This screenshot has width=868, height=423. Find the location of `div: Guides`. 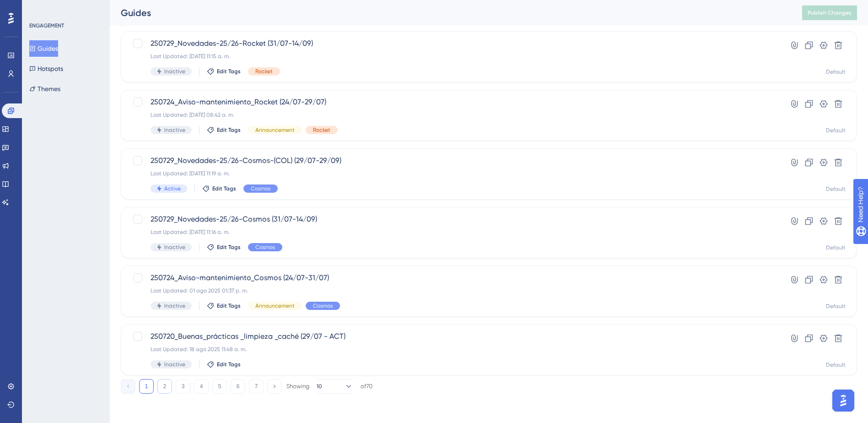

div: Guides is located at coordinates (449, 13).